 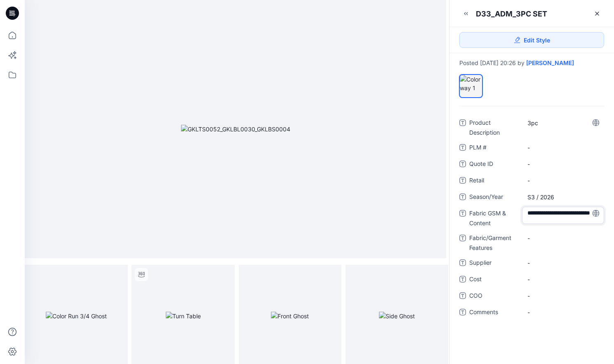 I want to click on span: Quote ID, so click(x=494, y=165).